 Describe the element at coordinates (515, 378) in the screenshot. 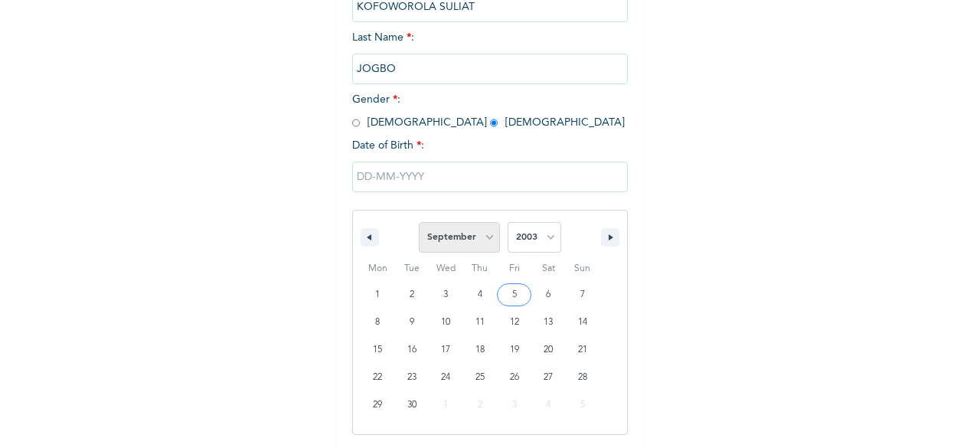

I see `span: 26` at that location.